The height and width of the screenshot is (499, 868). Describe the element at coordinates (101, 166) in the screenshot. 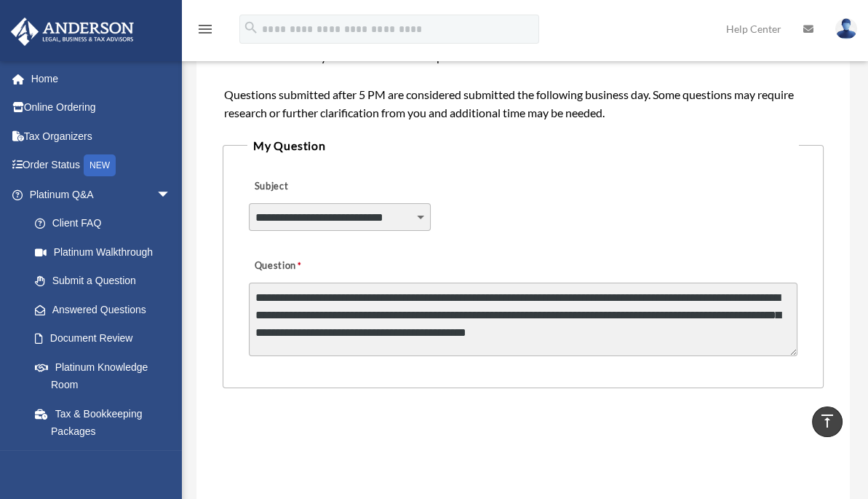

I see `a: Order StatusNEW` at that location.